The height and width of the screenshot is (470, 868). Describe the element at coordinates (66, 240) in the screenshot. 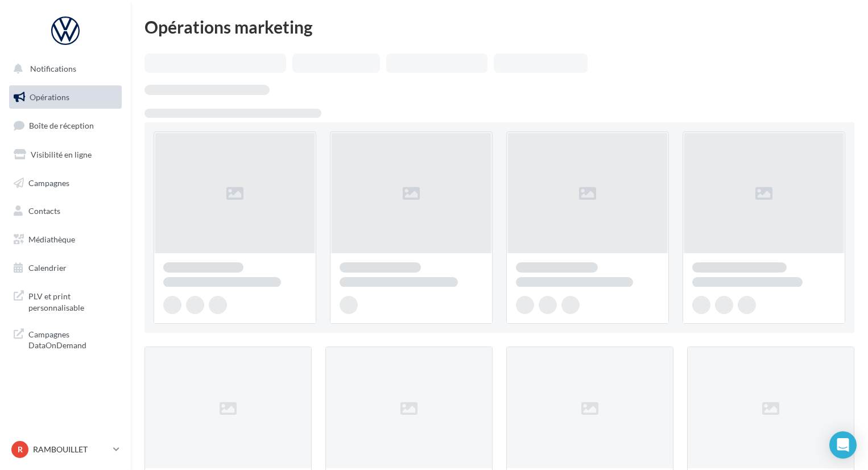

I see `a: Médiathèque` at that location.